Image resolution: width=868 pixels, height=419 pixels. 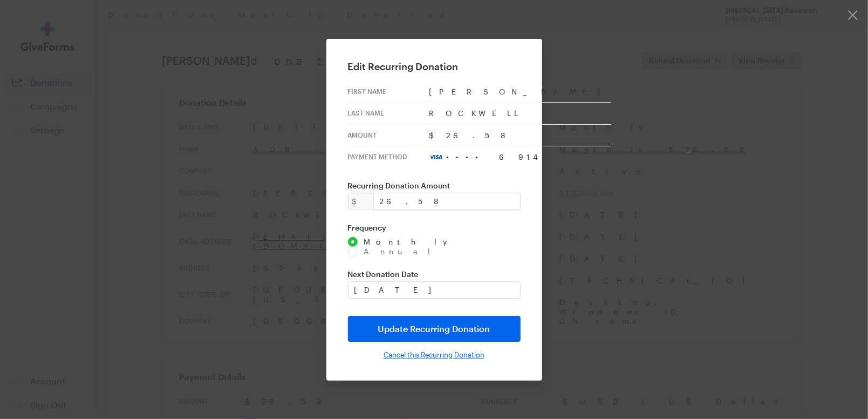 I want to click on input: Cancel this Recurring Donation, so click(x=434, y=355).